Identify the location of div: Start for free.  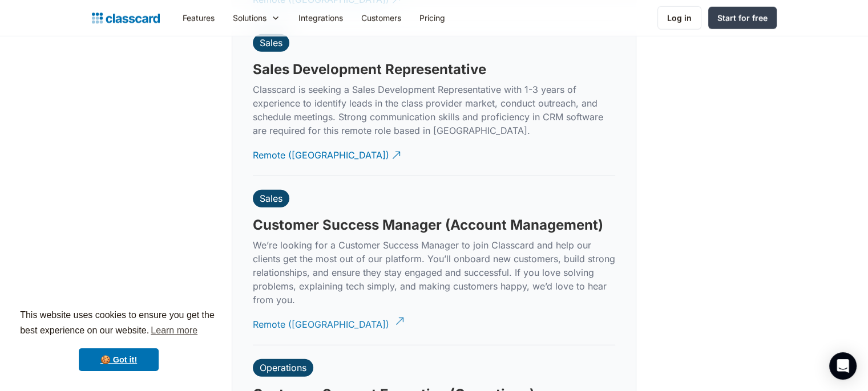
(742, 18).